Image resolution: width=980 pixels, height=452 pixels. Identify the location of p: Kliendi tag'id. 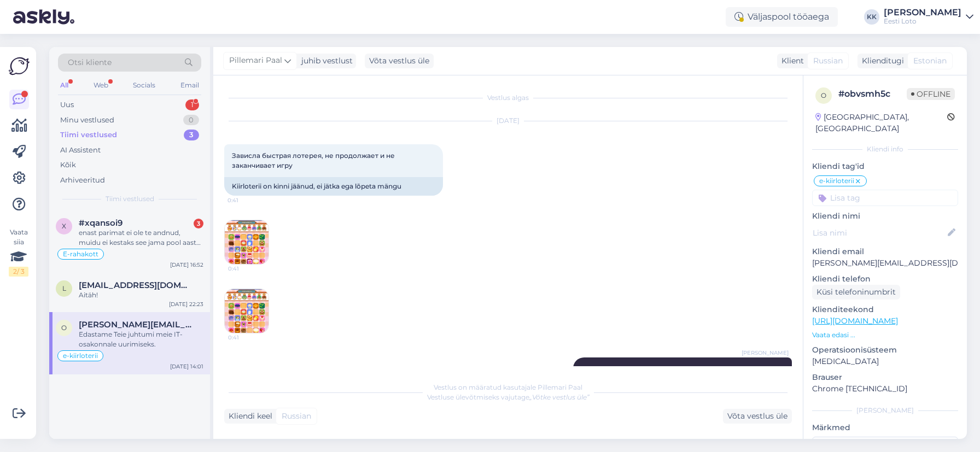
(885, 166).